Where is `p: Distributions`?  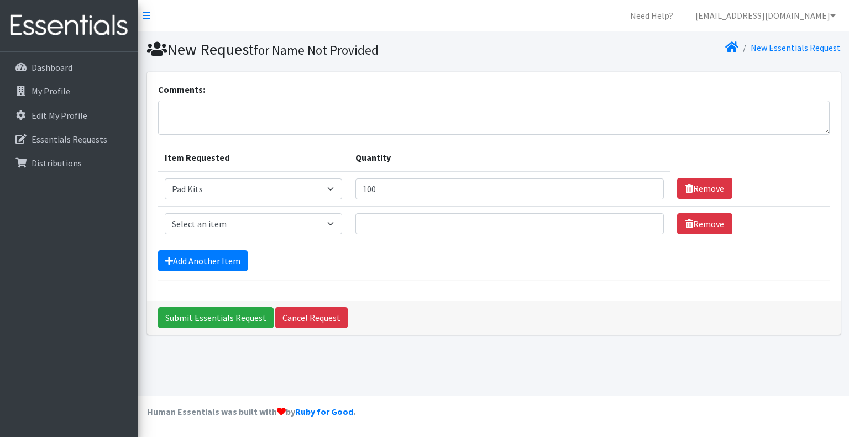
p: Distributions is located at coordinates (56, 163).